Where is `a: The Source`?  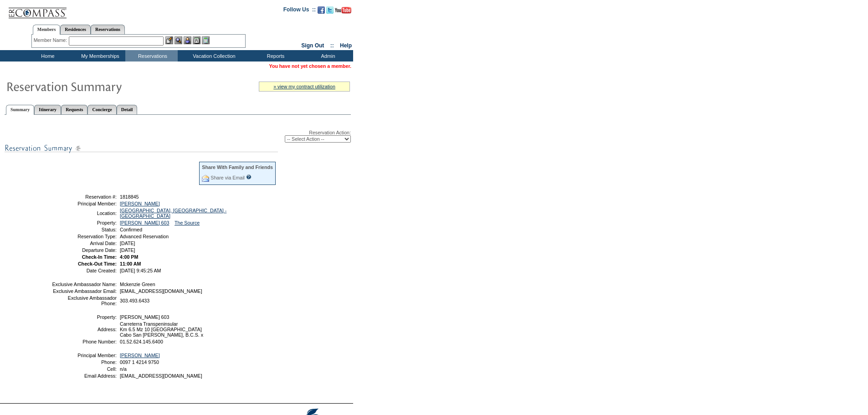 a: The Source is located at coordinates (187, 223).